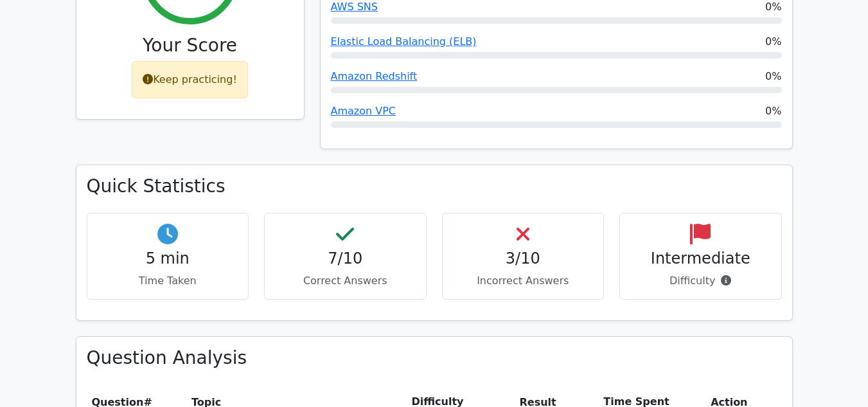 This screenshot has height=407, width=868. I want to click on p: Correct Answers, so click(345, 281).